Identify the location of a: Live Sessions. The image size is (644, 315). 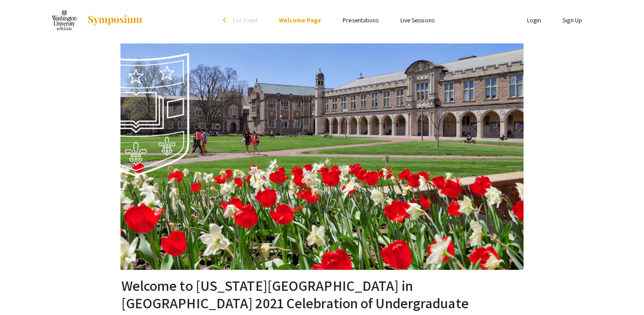
(418, 20).